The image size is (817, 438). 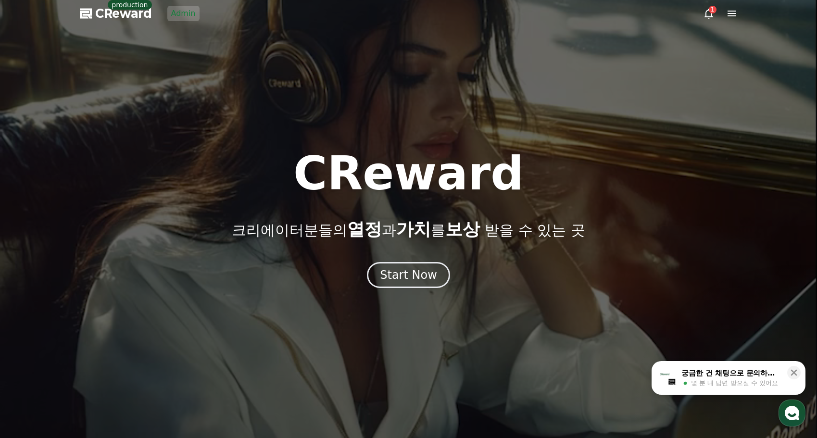 I want to click on a: 1, so click(x=709, y=13).